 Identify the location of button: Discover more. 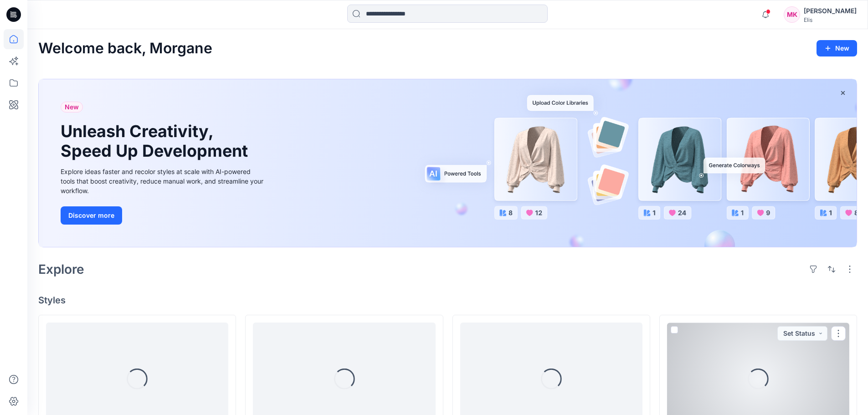
(91, 215).